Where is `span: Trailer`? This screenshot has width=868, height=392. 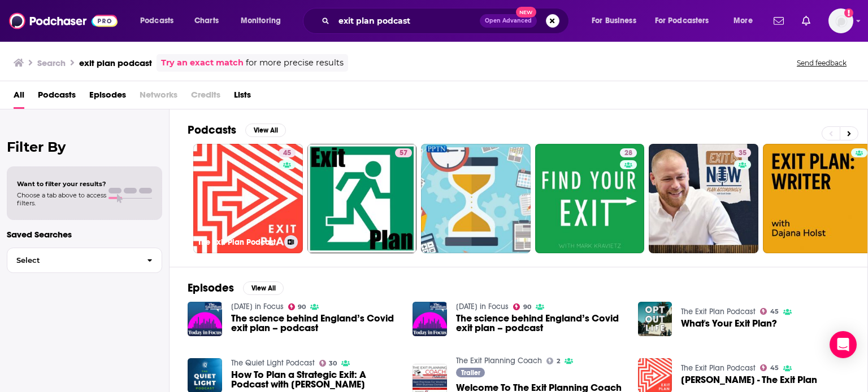 span: Trailer is located at coordinates (471, 373).